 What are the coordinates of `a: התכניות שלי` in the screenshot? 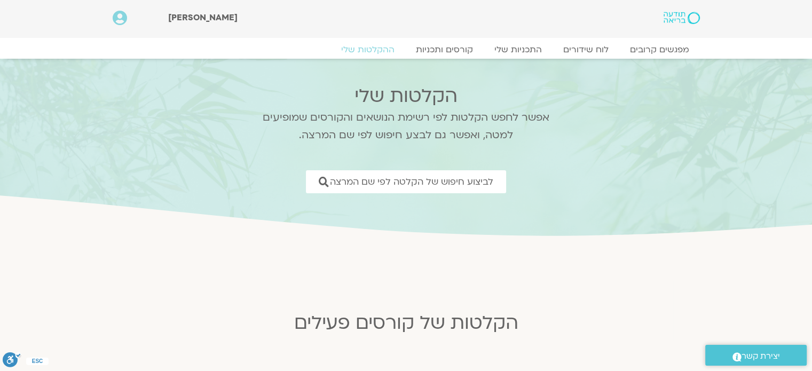 It's located at (518, 50).